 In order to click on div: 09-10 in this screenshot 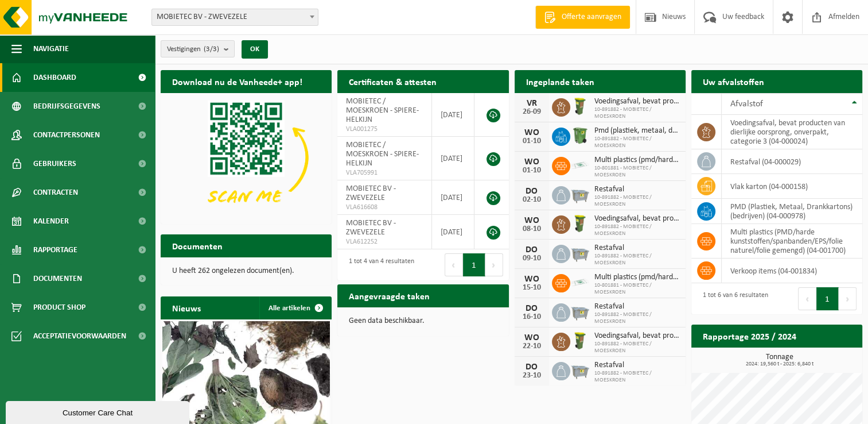, I will do `click(532, 259)`.